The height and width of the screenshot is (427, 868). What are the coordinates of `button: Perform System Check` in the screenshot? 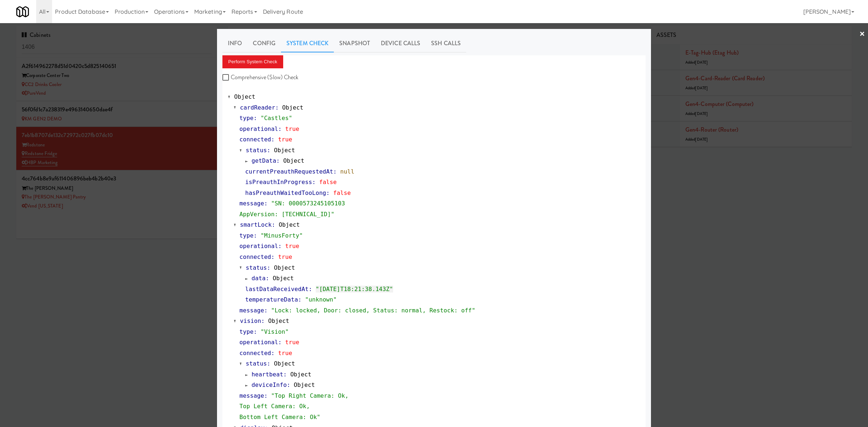 It's located at (253, 62).